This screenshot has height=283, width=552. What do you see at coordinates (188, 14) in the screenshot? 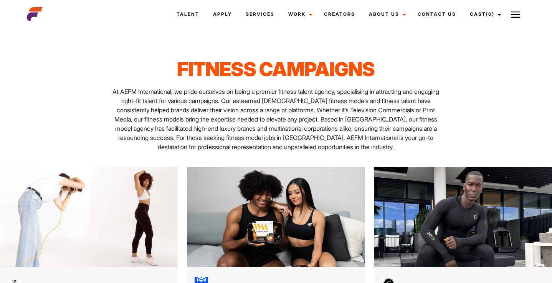
I see `a: Talent` at bounding box center [188, 14].